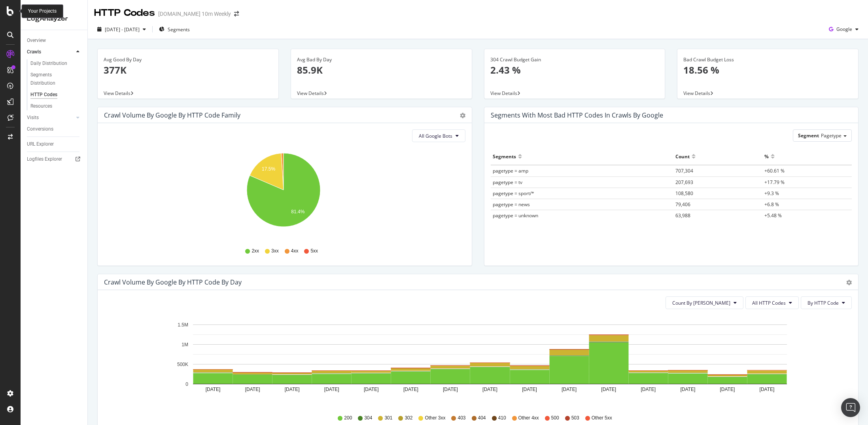 The height and width of the screenshot is (425, 868). Describe the element at coordinates (528, 418) in the screenshot. I see `span: Other 4xx` at that location.